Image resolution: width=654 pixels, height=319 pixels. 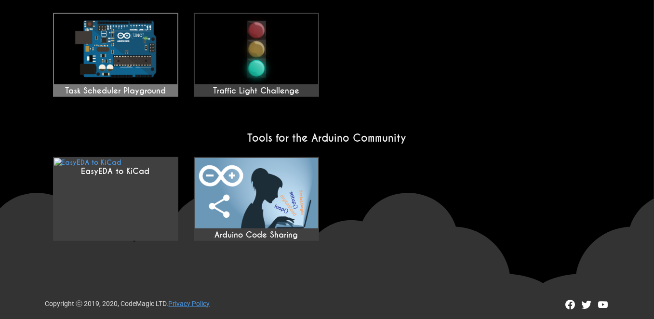 What do you see at coordinates (116, 171) in the screenshot?
I see `div: EasyEDA to KiCad` at bounding box center [116, 171].